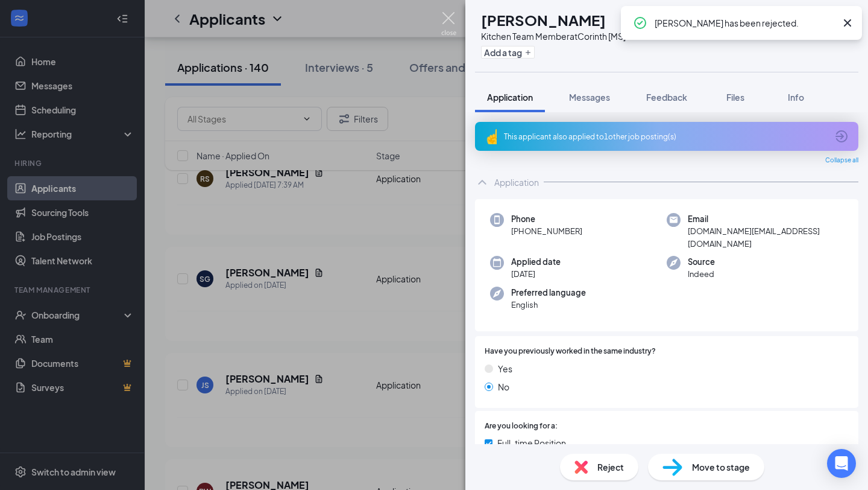  Describe the element at coordinates (570, 351) in the screenshot. I see `span: Have you previously worked in the same industry?` at that location.